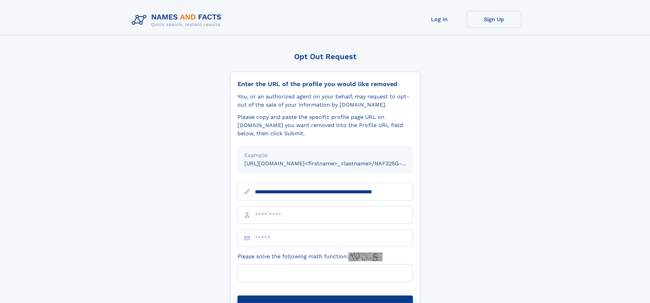  Describe the element at coordinates (325, 56) in the screenshot. I see `div: Opt Out Request` at that location.